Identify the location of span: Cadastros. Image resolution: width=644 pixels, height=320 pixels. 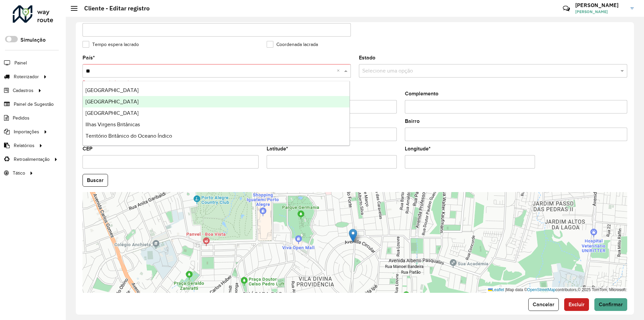
(23, 90).